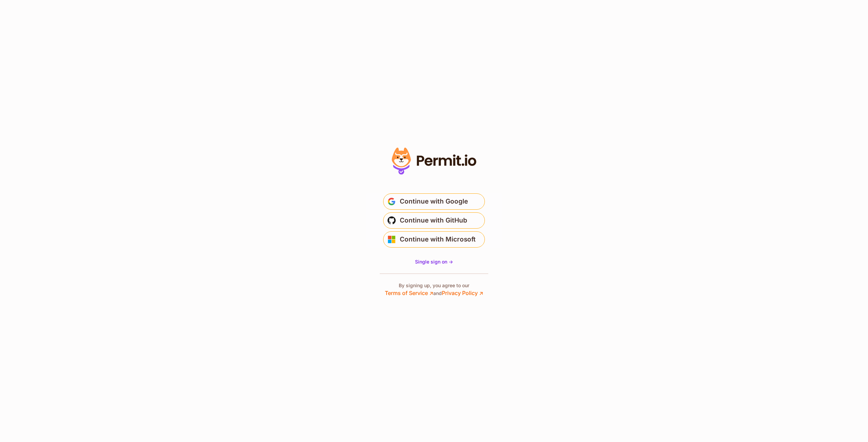 This screenshot has height=442, width=868. Describe the element at coordinates (434, 201) in the screenshot. I see `span: Continue with Google` at that location.